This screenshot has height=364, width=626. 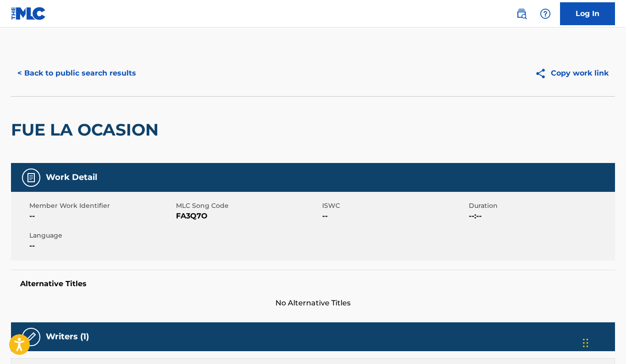 What do you see at coordinates (77, 74) in the screenshot?
I see `button: < Back to public search results` at bounding box center [77, 74].